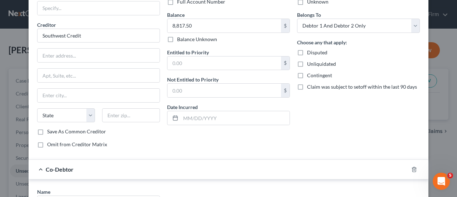 This screenshot has width=457, height=197. I want to click on span: Belongs To, so click(309, 15).